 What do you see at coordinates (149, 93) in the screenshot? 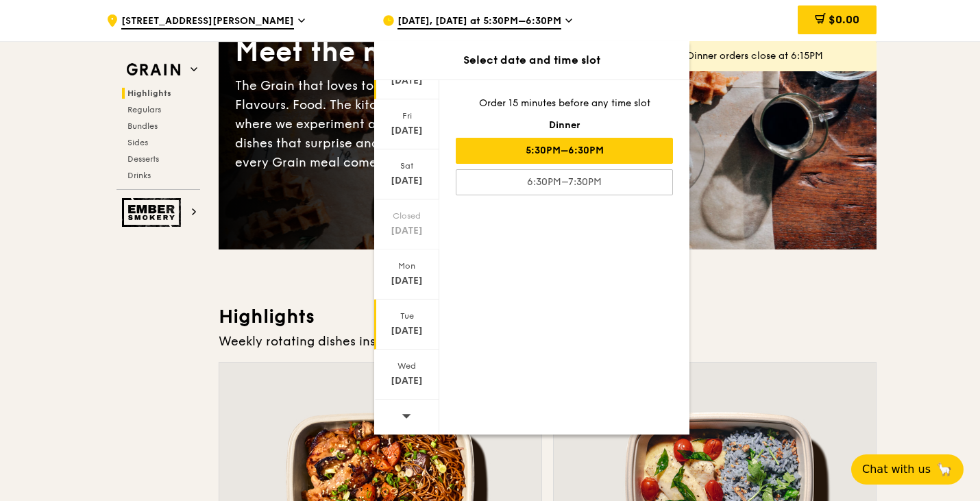
I see `span: Highlights` at bounding box center [149, 93].